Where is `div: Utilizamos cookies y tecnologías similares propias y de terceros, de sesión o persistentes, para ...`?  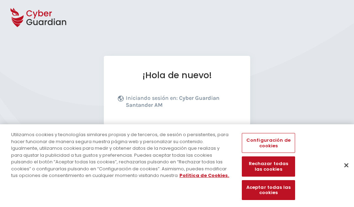 div: Utilizamos cookies y tecnologías similares propias y de terceros, de sesión o persistentes, para ... is located at coordinates (121, 155).